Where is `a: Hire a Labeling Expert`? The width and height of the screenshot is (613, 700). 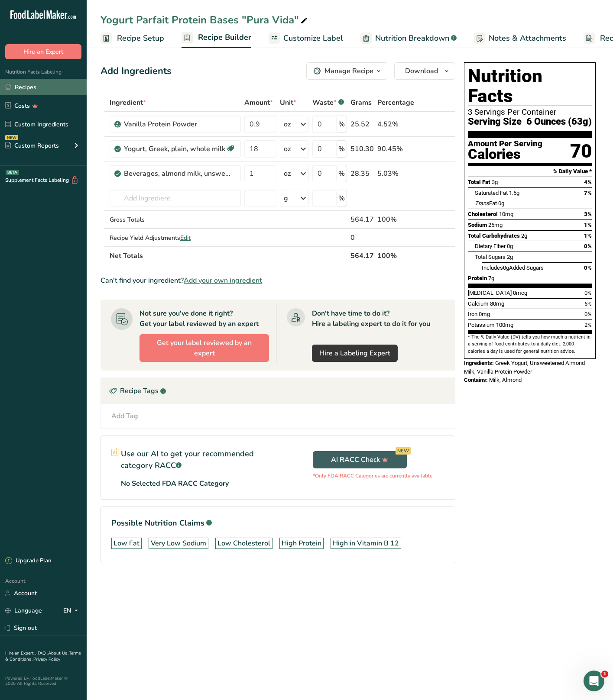
a: Hire a Labeling Expert is located at coordinates (354, 353).